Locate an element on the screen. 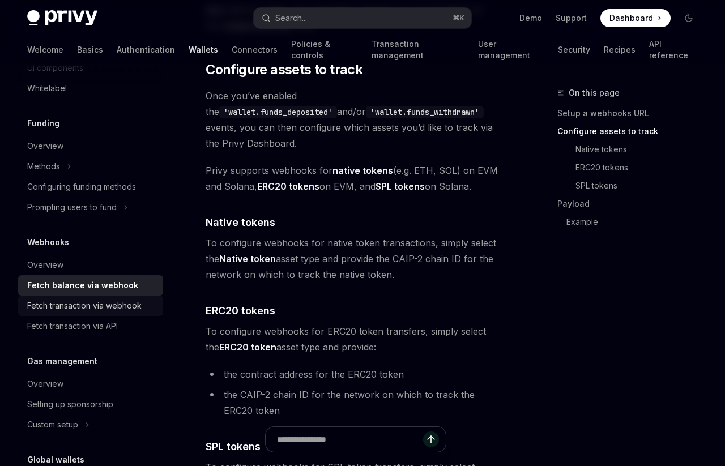 This screenshot has height=466, width=725. h5: Gas management is located at coordinates (62, 361).